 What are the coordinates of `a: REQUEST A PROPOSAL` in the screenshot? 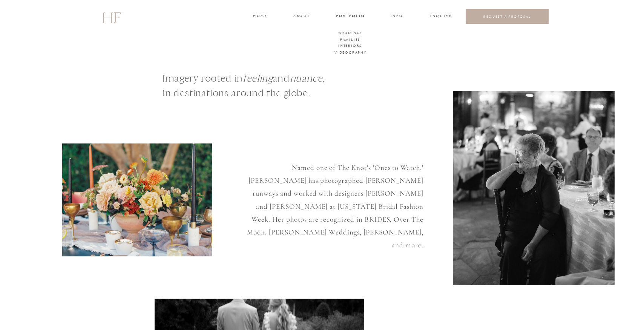 It's located at (507, 16).